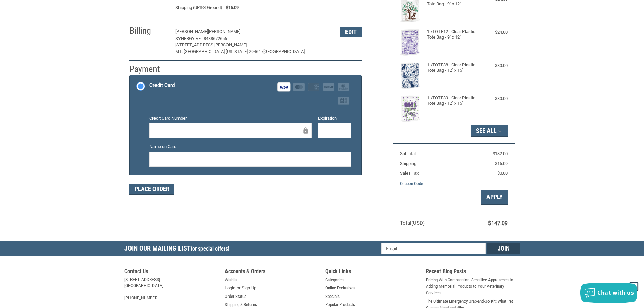 The width and height of the screenshot is (644, 308). I want to click on label: Name on Card, so click(250, 147).